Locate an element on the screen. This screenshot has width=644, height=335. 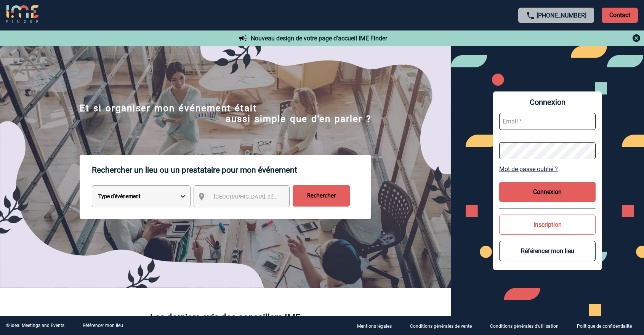
button: Inscription is located at coordinates (548, 225).